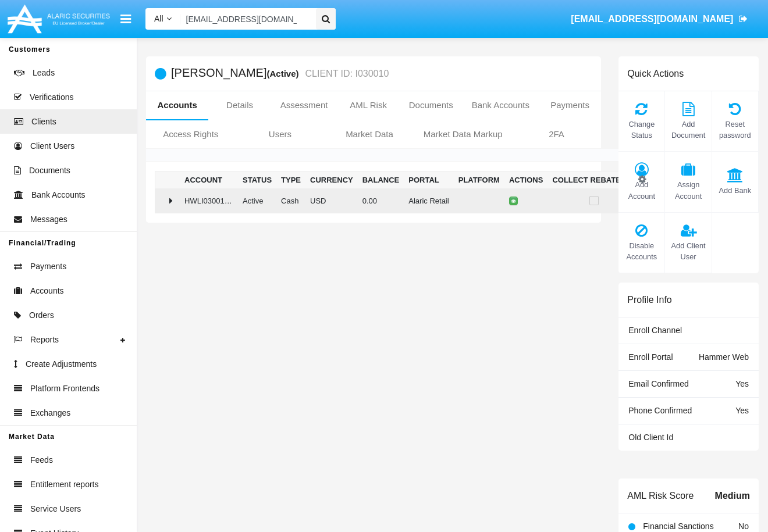 The image size is (768, 532). What do you see at coordinates (428, 180) in the screenshot?
I see `th: Portal` at bounding box center [428, 180].